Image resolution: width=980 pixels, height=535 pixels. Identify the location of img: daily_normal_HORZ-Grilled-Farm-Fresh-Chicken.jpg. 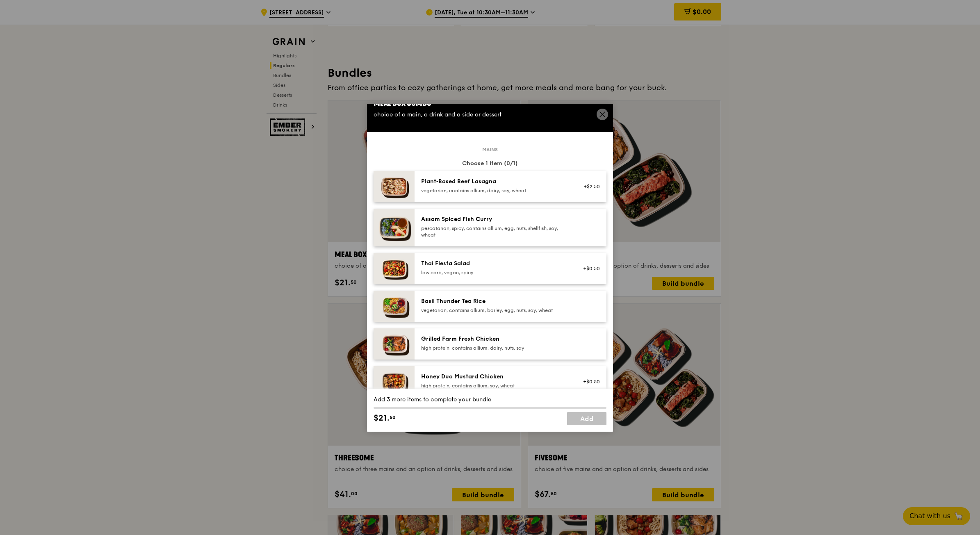
(394, 344).